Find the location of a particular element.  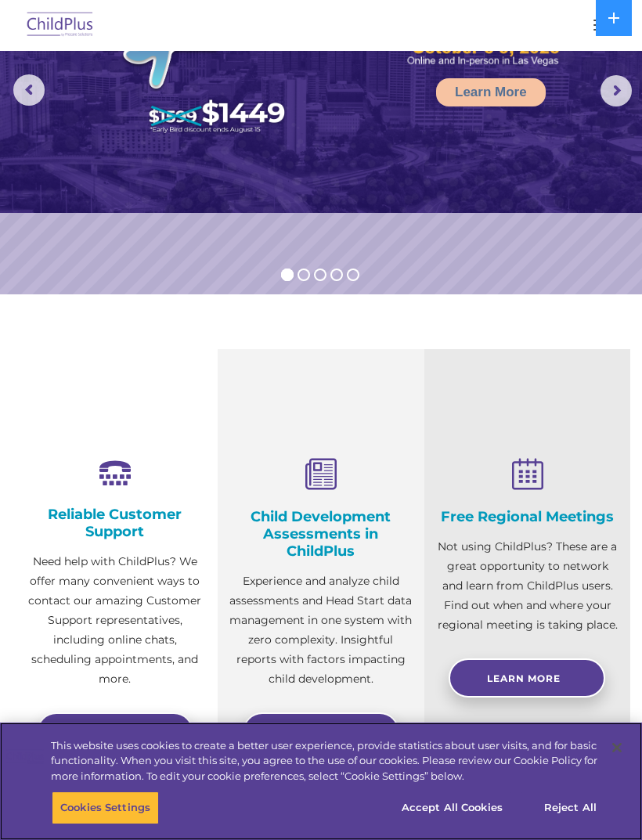

button: Cookies Settings is located at coordinates (105, 808).